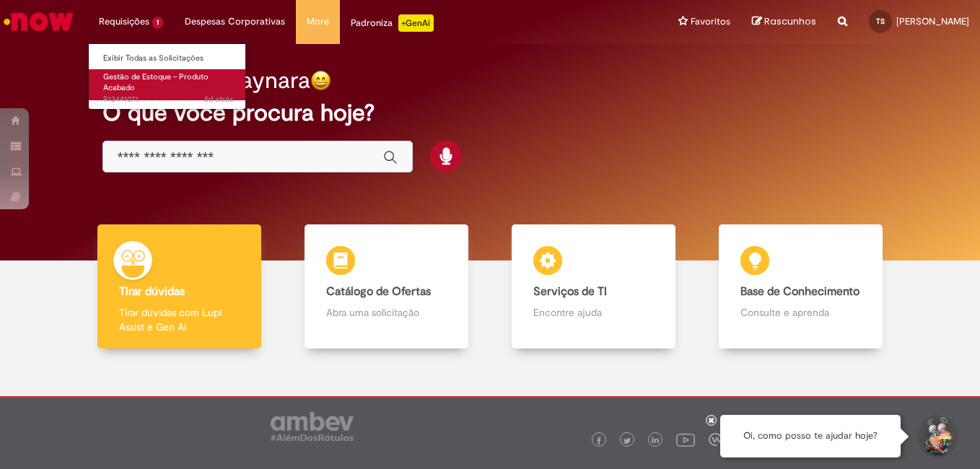 This screenshot has height=469, width=980. What do you see at coordinates (655, 441) in the screenshot?
I see `img: logo_footer_linkedin.png` at bounding box center [655, 441].